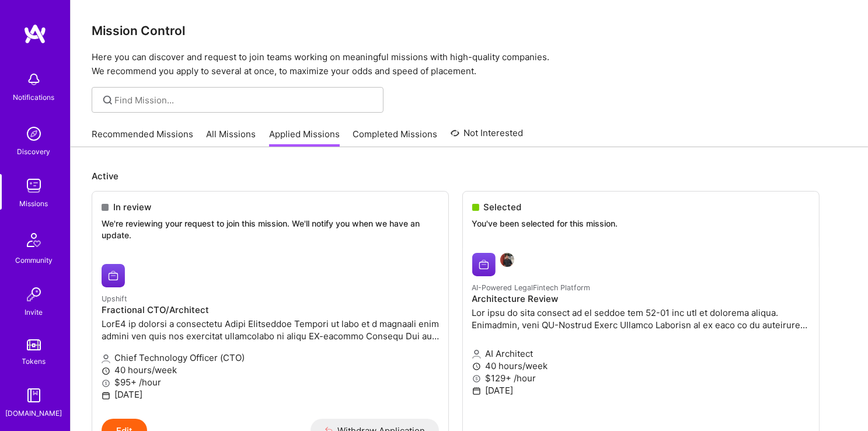 This screenshot has height=431, width=868. What do you see at coordinates (270, 229) in the screenshot?
I see `p: We're reviewing your request to join this mission. We'll notify you when we have an update.` at bounding box center [270, 229].